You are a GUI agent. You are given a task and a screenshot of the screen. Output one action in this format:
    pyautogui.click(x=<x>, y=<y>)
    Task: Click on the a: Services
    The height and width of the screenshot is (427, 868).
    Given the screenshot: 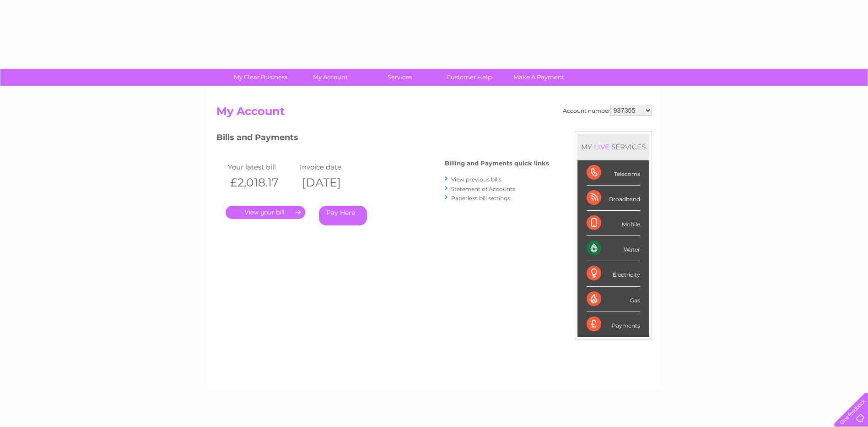 What is the action you would take?
    pyautogui.click(x=400, y=77)
    